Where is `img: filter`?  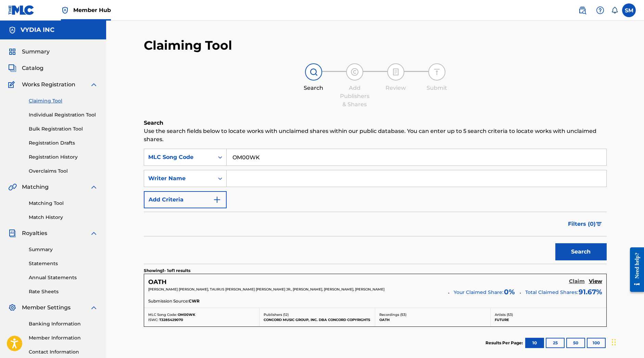
img: filter is located at coordinates (599, 224).